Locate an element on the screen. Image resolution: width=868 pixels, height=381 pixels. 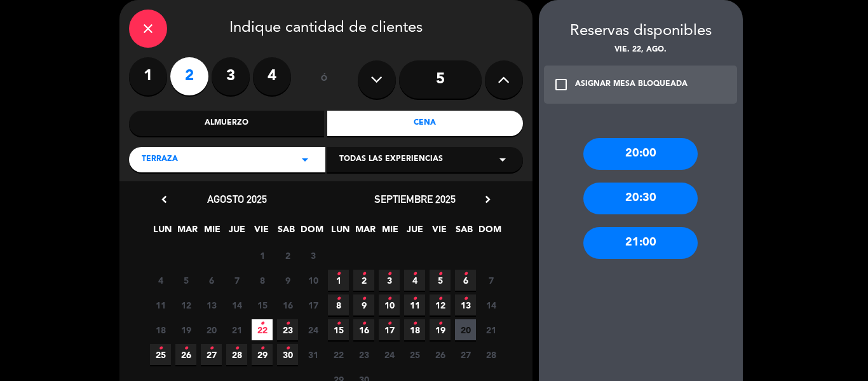
span: 4 is located at coordinates (415, 280).